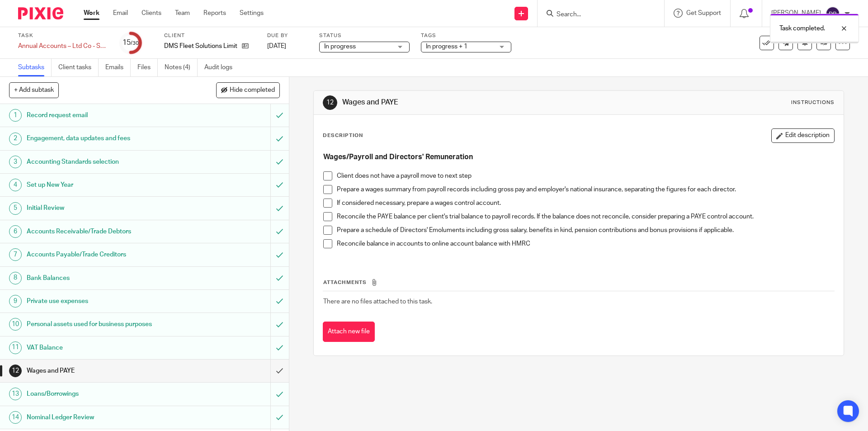 The height and width of the screenshot is (431, 868). I want to click on h1: Private use expenses, so click(105, 301).